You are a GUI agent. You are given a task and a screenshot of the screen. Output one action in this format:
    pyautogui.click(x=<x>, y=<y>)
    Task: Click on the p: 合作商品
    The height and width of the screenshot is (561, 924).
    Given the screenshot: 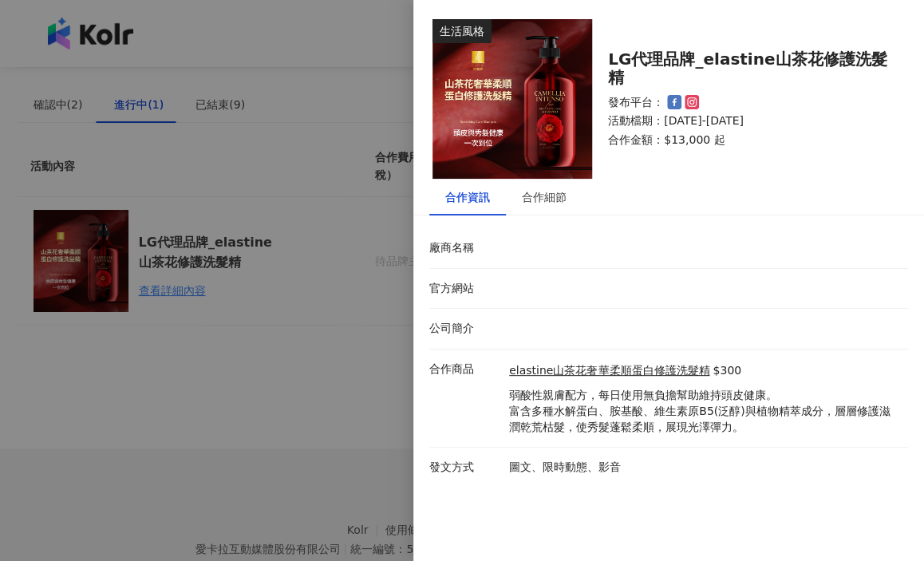 What is the action you would take?
    pyautogui.click(x=465, y=369)
    